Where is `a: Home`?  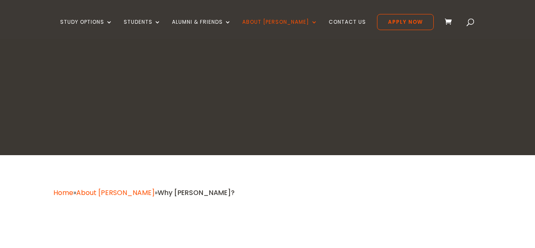 a: Home is located at coordinates (63, 192).